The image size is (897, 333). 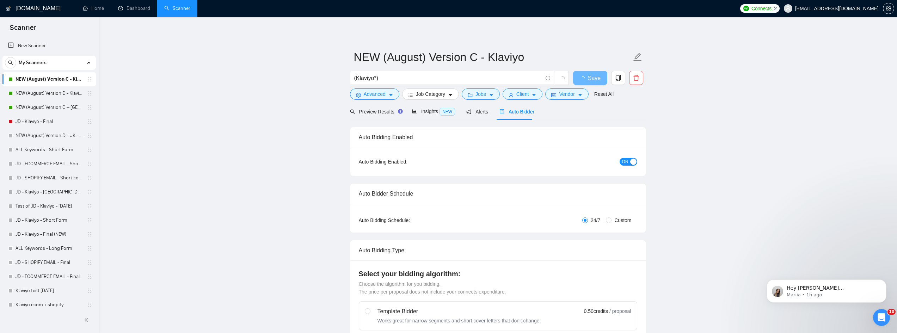 What do you see at coordinates (134, 8) in the screenshot?
I see `a: dashboardDashboard` at bounding box center [134, 8].